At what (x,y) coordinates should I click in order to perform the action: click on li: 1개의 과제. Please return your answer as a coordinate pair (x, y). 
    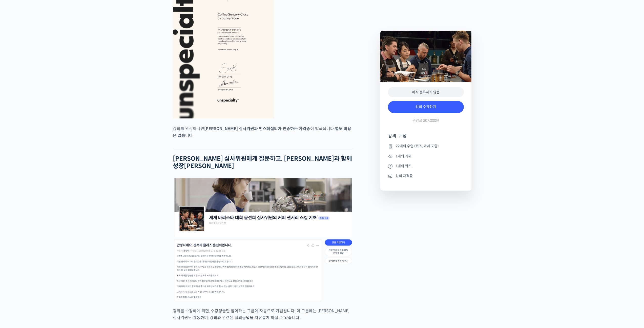
    Looking at the image, I should click on (426, 156).